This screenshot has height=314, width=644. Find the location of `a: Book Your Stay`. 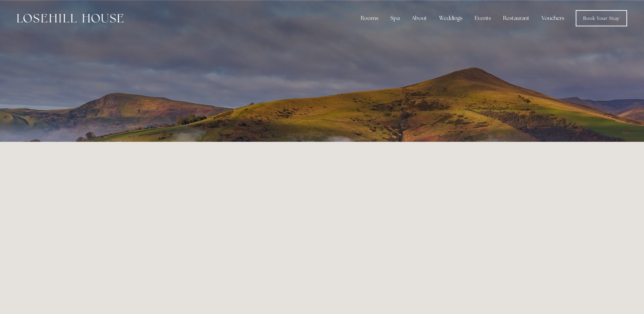

a: Book Your Stay is located at coordinates (601, 18).